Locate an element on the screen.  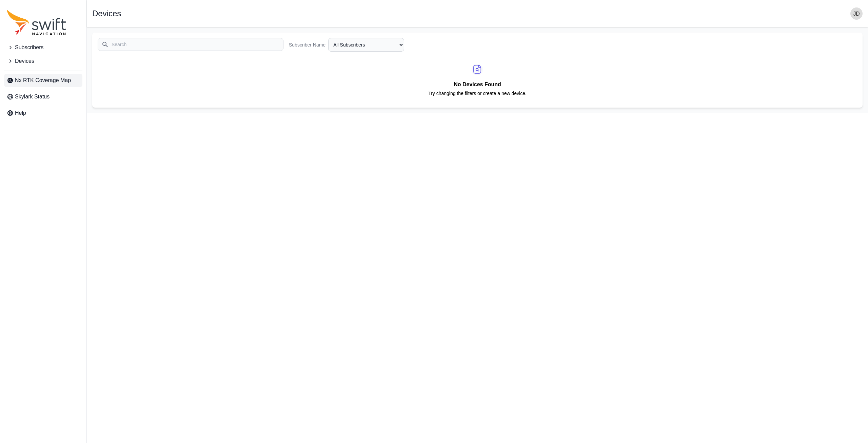
select: Subscriber is located at coordinates (366, 44).